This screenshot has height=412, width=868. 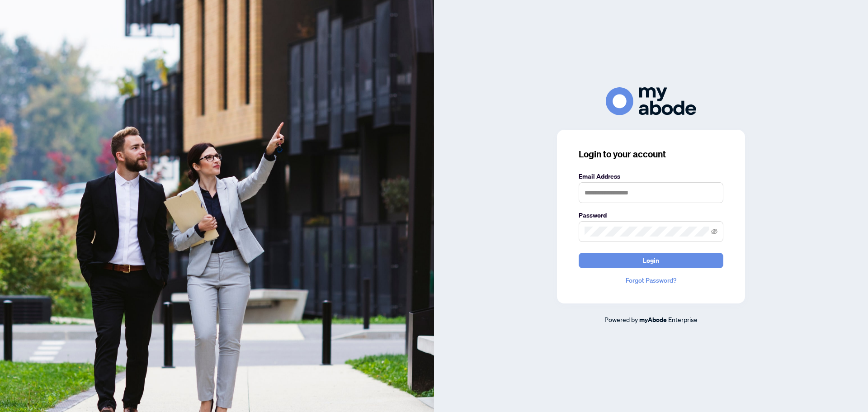 I want to click on span: Powered by, so click(x=621, y=319).